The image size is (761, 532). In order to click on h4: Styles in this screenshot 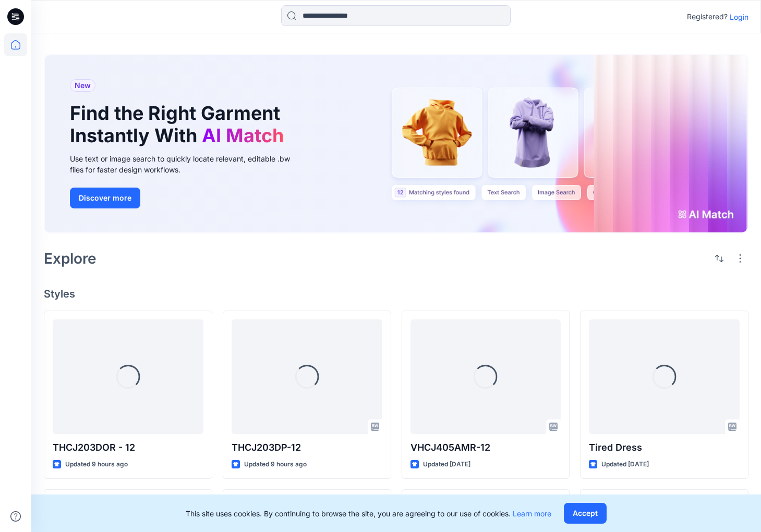, I will do `click(395, 294)`.